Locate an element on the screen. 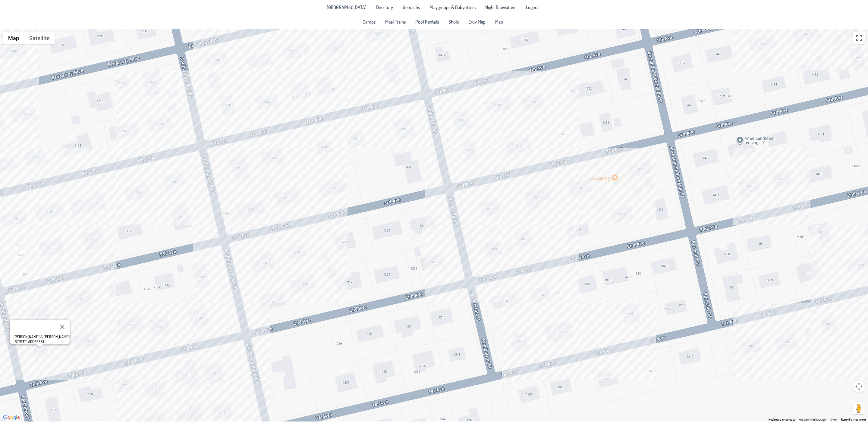  a: Directory is located at coordinates (385, 7).